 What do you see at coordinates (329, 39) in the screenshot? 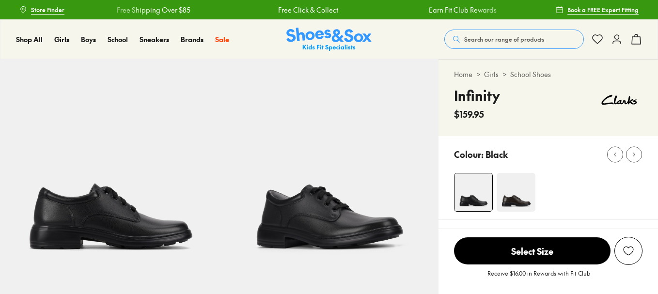
I see `img: SNS_Logo_Responsive.svg` at bounding box center [329, 39].